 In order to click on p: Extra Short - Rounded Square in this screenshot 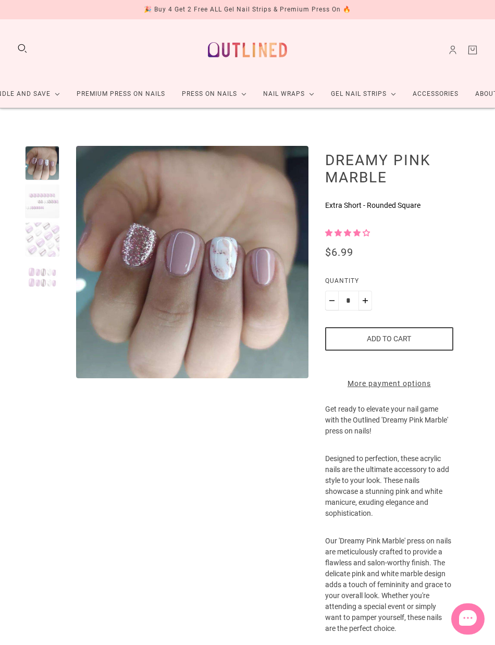, I will do `click(389, 205)`.